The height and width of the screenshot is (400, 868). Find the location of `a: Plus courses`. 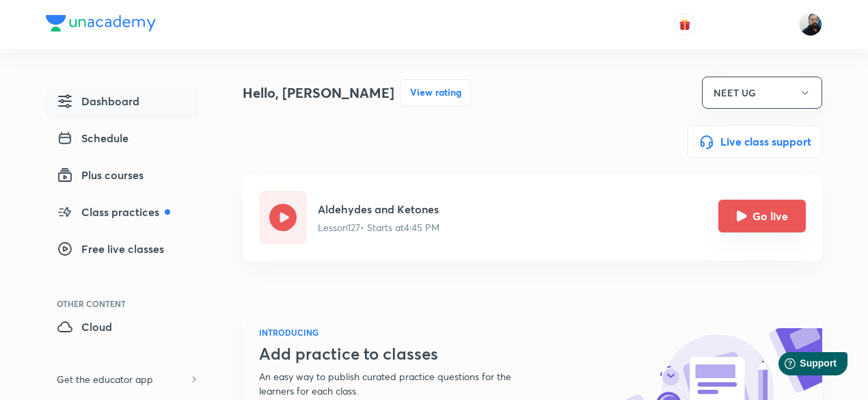

a: Plus courses is located at coordinates (123, 177).